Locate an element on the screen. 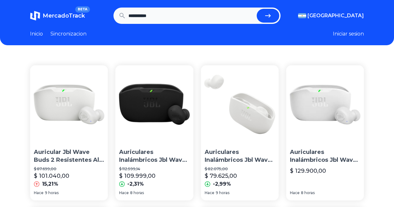 The image size is (394, 207). p: Auriculares Inalámbricos Jbl Wave Buds 2 Bt 40hs Color Negro is located at coordinates (154, 156).